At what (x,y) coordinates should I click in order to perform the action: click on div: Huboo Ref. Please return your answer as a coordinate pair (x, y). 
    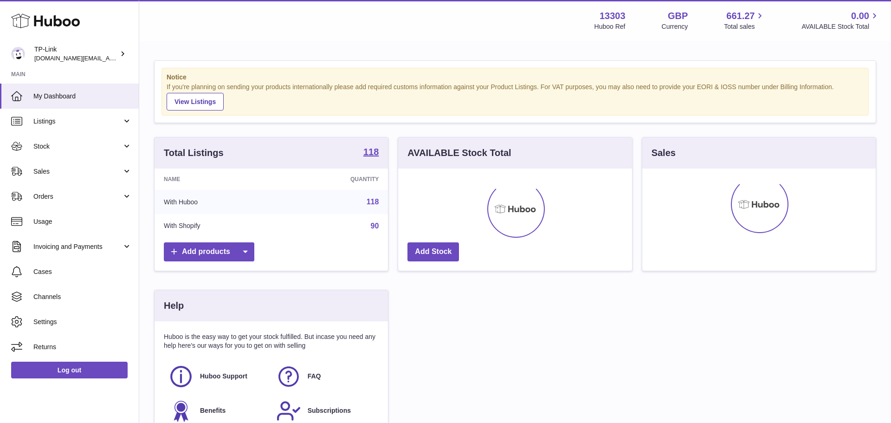
    Looking at the image, I should click on (610, 26).